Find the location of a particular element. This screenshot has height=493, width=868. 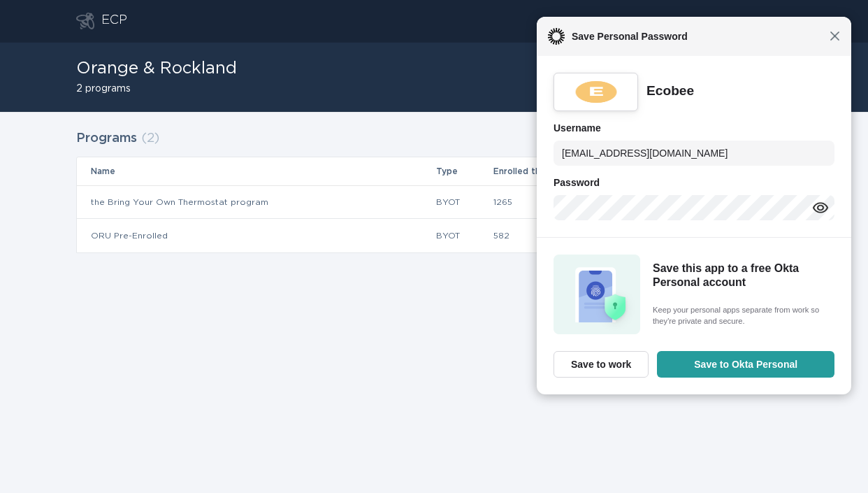

h5: Save this app to a free Okta Personal account is located at coordinates (741, 276).